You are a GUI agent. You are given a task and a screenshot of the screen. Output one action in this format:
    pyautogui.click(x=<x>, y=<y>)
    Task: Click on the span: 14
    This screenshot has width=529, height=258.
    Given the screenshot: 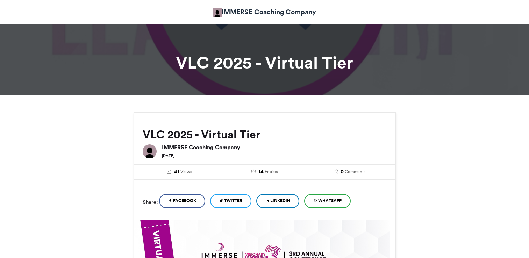 What is the action you would take?
    pyautogui.click(x=261, y=172)
    